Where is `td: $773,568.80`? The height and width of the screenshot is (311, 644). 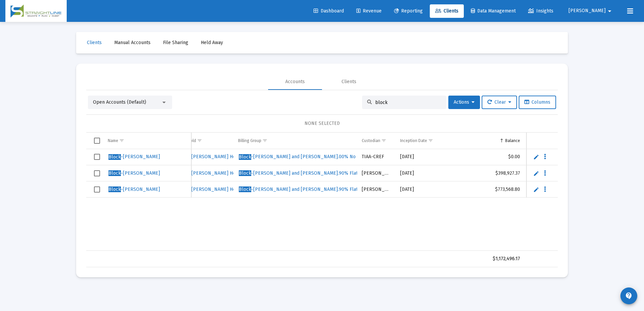
td: $773,568.80 is located at coordinates (484, 189).